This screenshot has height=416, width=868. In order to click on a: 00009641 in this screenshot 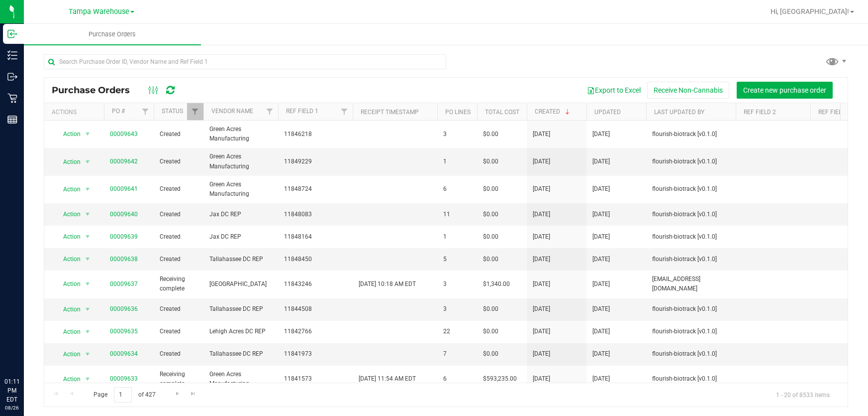, I will do `click(124, 189)`.